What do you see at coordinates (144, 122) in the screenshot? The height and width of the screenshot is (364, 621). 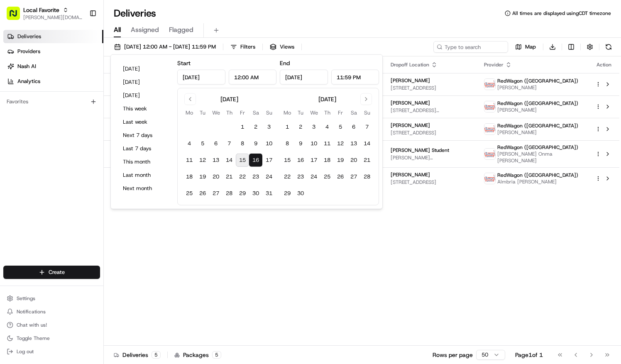 I see `button: Last week` at bounding box center [144, 122].